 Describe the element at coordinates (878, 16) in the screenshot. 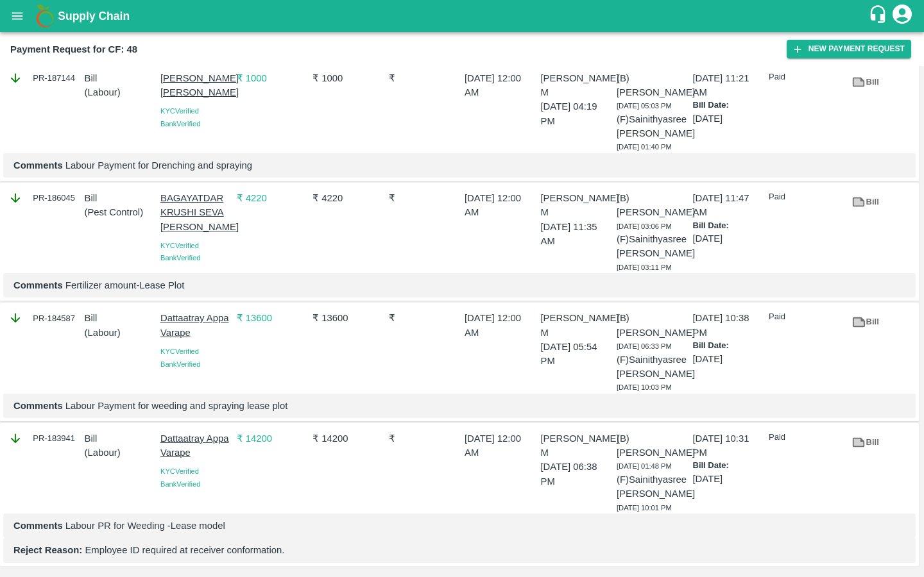

I see `div: customer-support` at that location.